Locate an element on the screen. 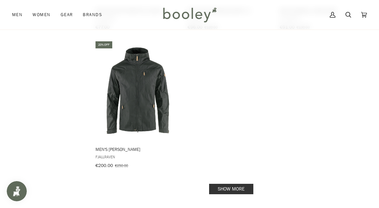 This screenshot has width=379, height=208. span: Men is located at coordinates (17, 15).